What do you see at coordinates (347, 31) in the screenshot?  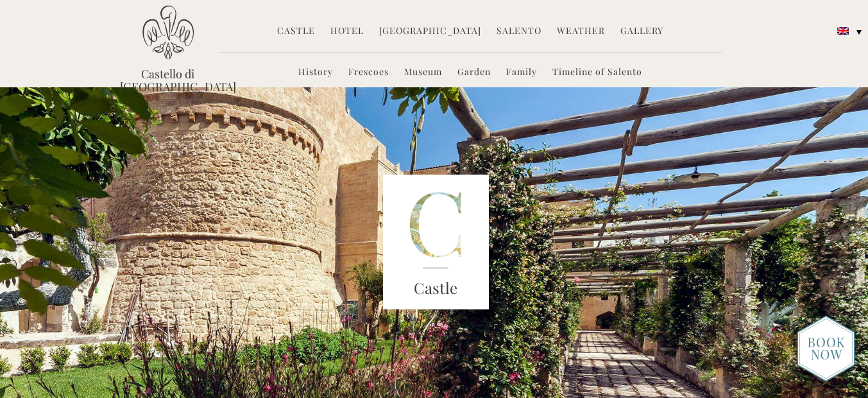 I see `a: Hotel` at bounding box center [347, 31].